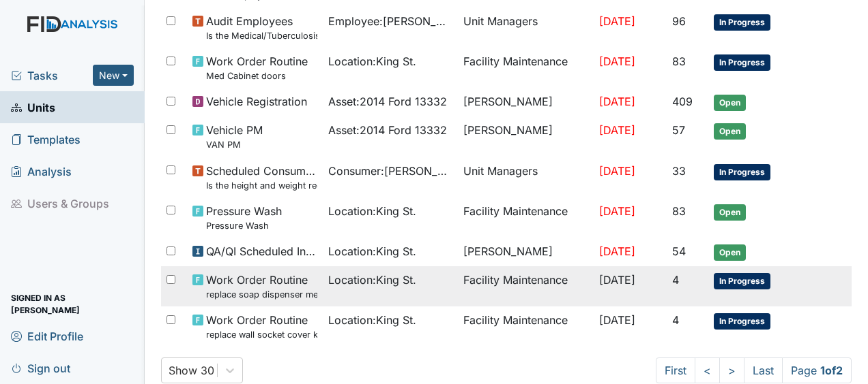 Image resolution: width=868 pixels, height=384 pixels. I want to click on small: VAN PM, so click(234, 144).